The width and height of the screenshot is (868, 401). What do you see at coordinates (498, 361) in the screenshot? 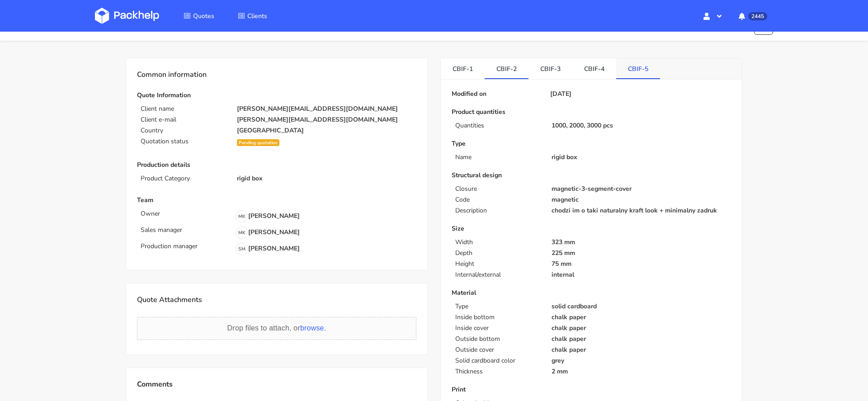
I see `p: Solid cardboard color` at bounding box center [498, 361].